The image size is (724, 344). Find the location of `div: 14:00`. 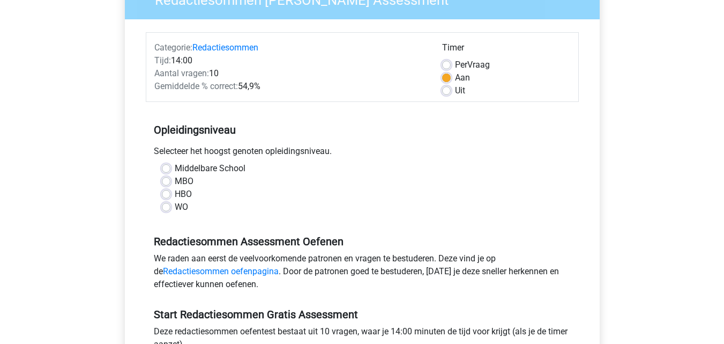

div: 14:00 is located at coordinates (290, 61).